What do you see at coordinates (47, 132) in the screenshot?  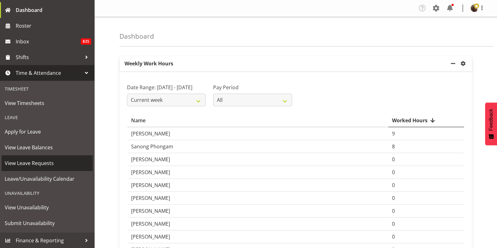 I see `a: Apply for Leave` at bounding box center [47, 132].